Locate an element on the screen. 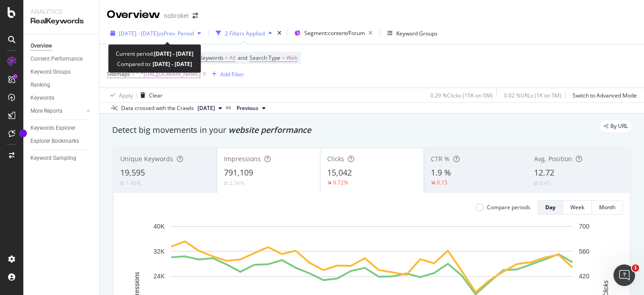  a: More Reports is located at coordinates (57, 111).